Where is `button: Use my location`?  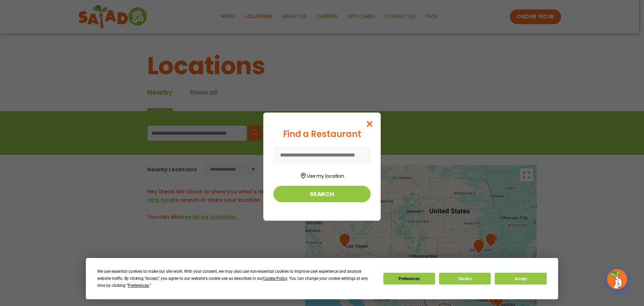 button: Use my location is located at coordinates (322, 175).